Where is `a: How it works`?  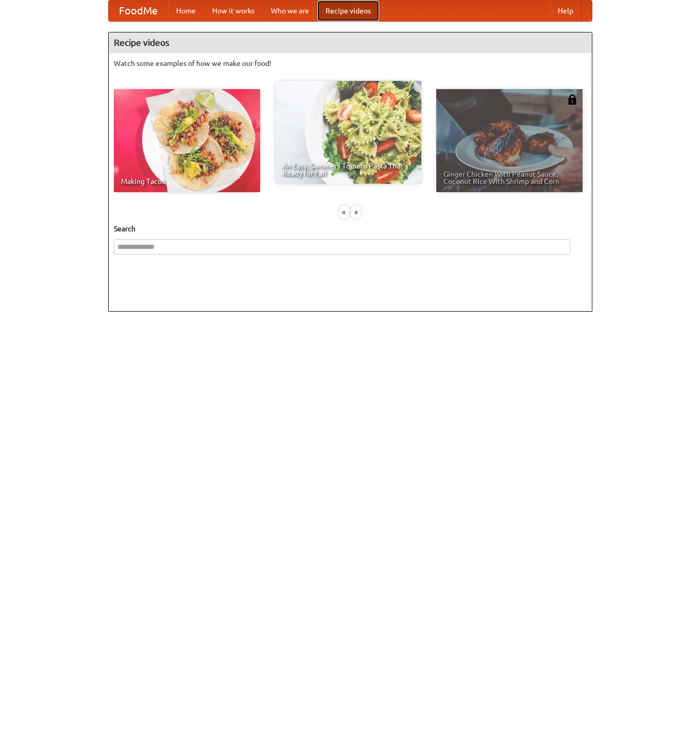 a: How it works is located at coordinates (233, 10).